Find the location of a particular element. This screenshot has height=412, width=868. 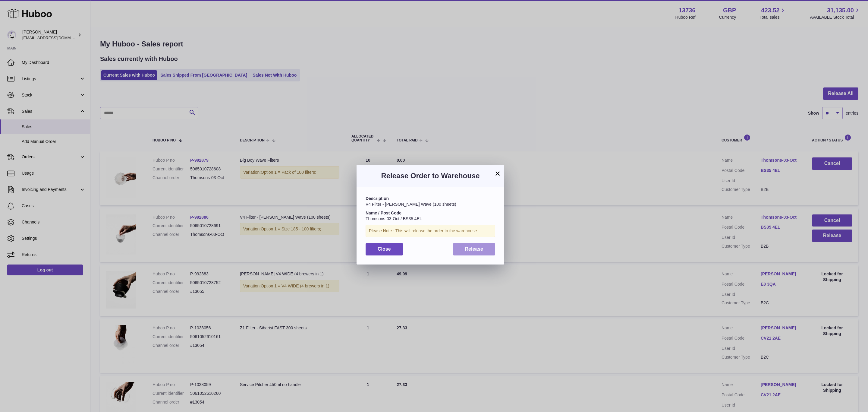

strong: Description is located at coordinates (377, 198).